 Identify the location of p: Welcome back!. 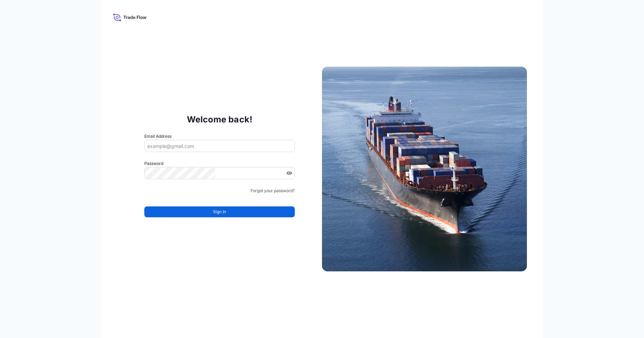
(220, 119).